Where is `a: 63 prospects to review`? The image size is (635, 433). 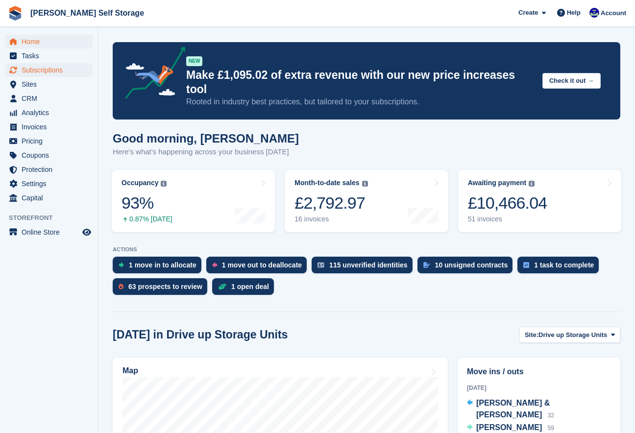
a: 63 prospects to review is located at coordinates (162, 289).